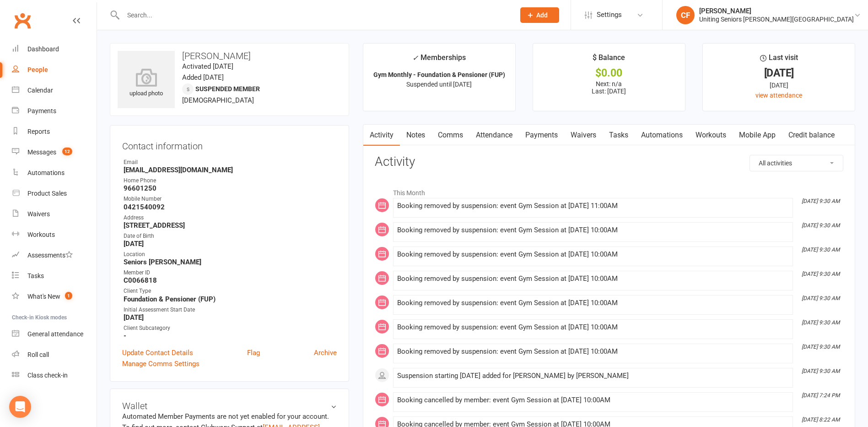 Image resolution: width=868 pixels, height=427 pixels. I want to click on a: Reports, so click(54, 131).